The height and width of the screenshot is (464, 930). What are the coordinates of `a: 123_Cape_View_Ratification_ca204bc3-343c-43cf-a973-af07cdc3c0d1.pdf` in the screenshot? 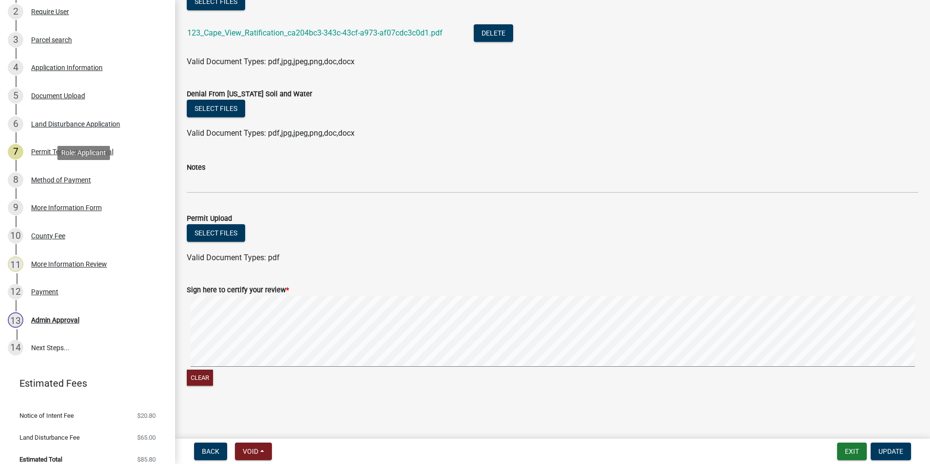 It's located at (315, 33).